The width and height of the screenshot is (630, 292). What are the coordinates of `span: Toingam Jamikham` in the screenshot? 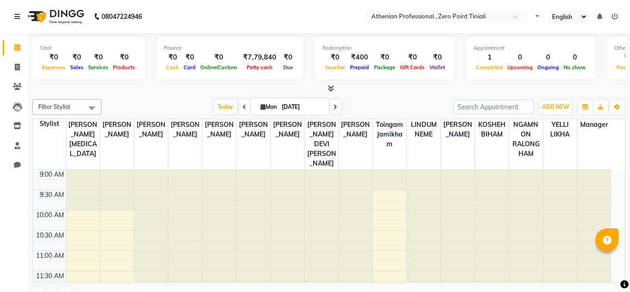 It's located at (389, 134).